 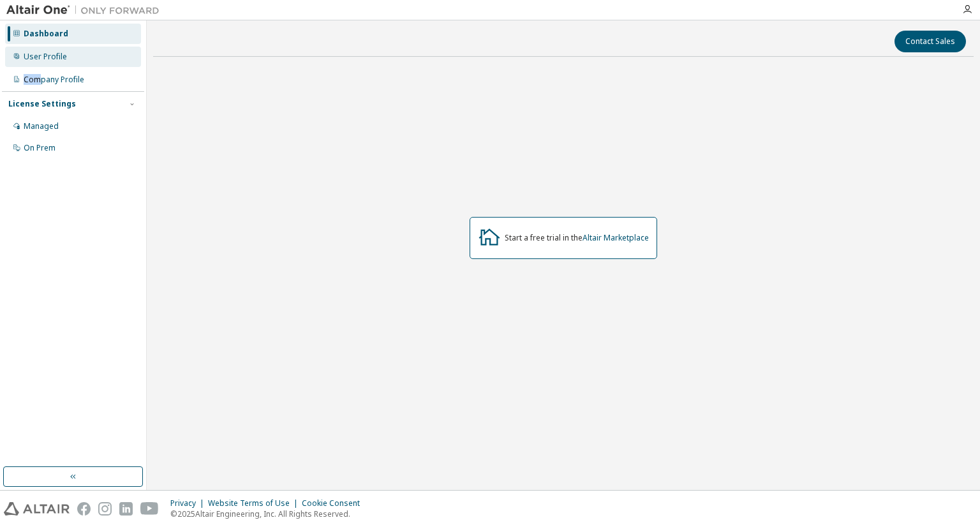 I want to click on img: altair_logo.svg, so click(x=37, y=508).